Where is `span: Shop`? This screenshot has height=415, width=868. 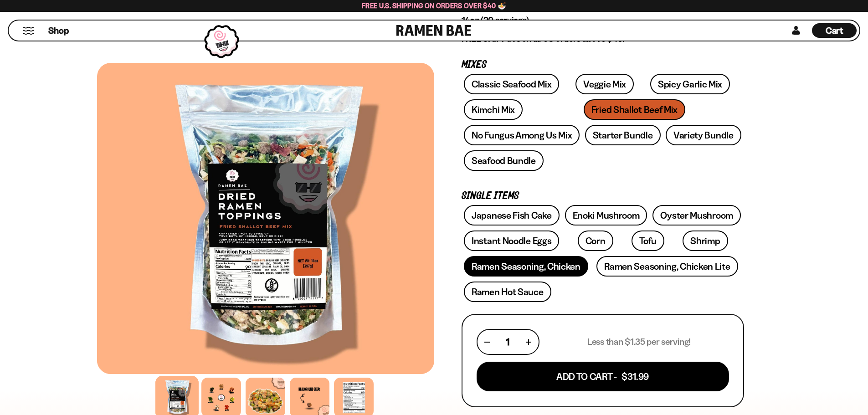
span: Shop is located at coordinates (58, 30).